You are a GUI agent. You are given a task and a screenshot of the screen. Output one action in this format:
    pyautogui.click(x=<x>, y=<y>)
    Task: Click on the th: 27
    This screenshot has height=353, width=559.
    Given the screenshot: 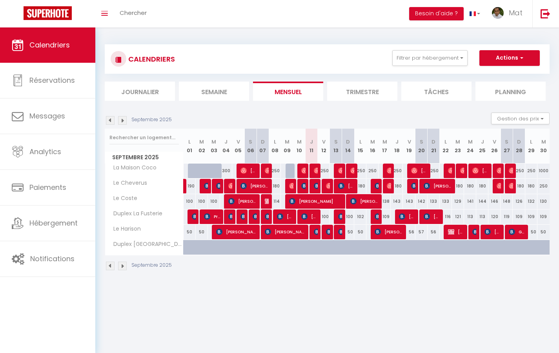 What is the action you would take?
    pyautogui.click(x=506, y=146)
    